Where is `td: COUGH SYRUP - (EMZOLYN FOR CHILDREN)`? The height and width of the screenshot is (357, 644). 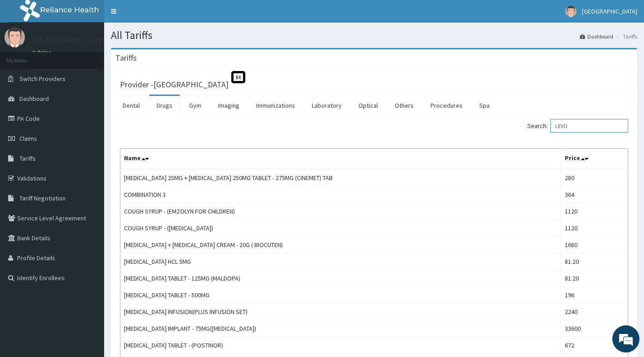
td: COUGH SYRUP - (EMZOLYN FOR CHILDREN) is located at coordinates (341, 212).